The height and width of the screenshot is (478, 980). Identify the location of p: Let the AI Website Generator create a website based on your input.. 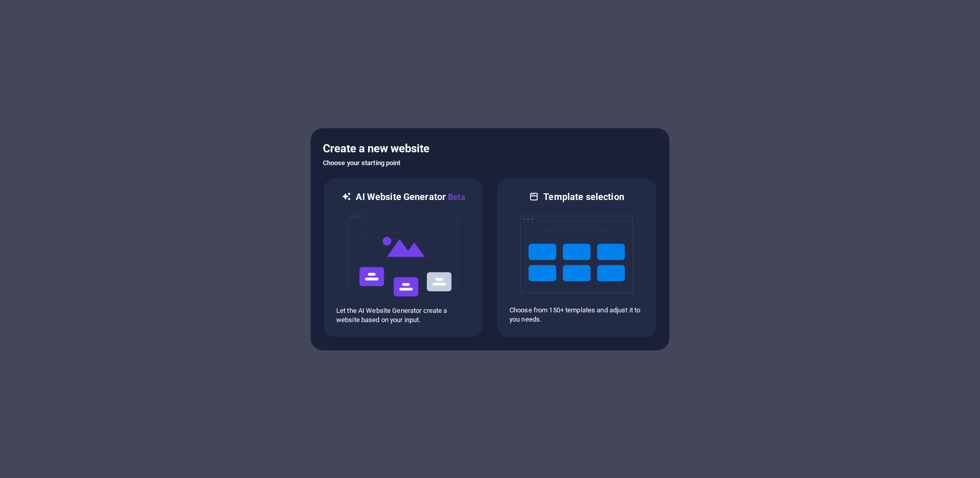
(403, 315).